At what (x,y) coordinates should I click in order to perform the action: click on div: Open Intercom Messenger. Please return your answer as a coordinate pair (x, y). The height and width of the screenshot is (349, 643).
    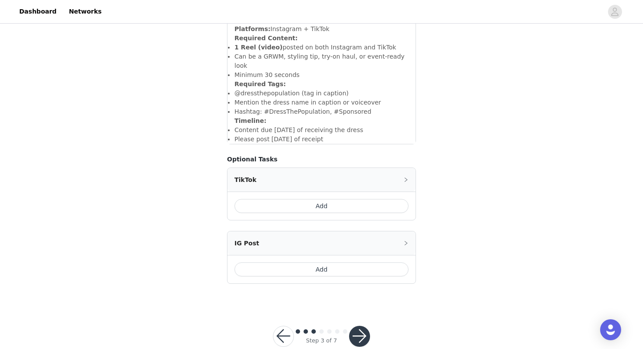
    Looking at the image, I should click on (610, 330).